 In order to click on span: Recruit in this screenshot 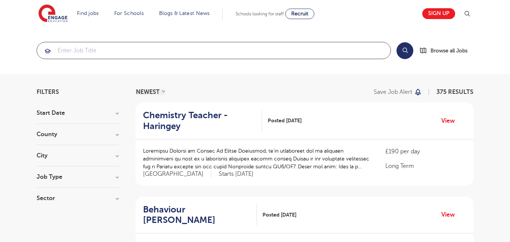, I will do `click(300, 13)`.